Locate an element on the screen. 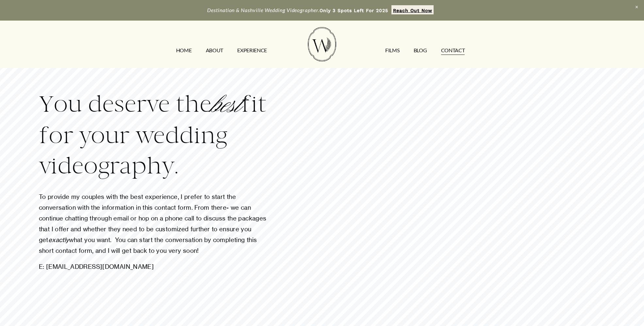 The image size is (644, 326). p: To provide my couples with the best experience, I prefer to start the conversation with the infor... is located at coordinates (154, 224).